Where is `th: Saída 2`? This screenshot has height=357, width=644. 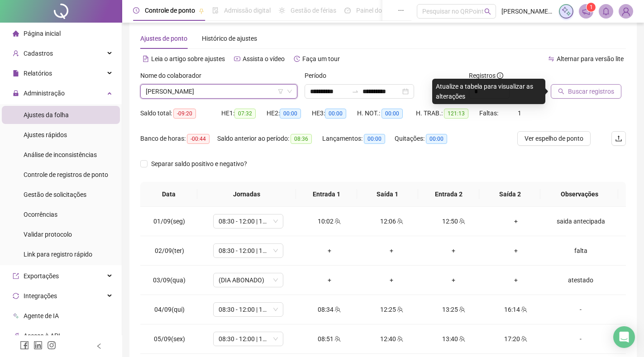
th: Saída 2 is located at coordinates (509, 194).